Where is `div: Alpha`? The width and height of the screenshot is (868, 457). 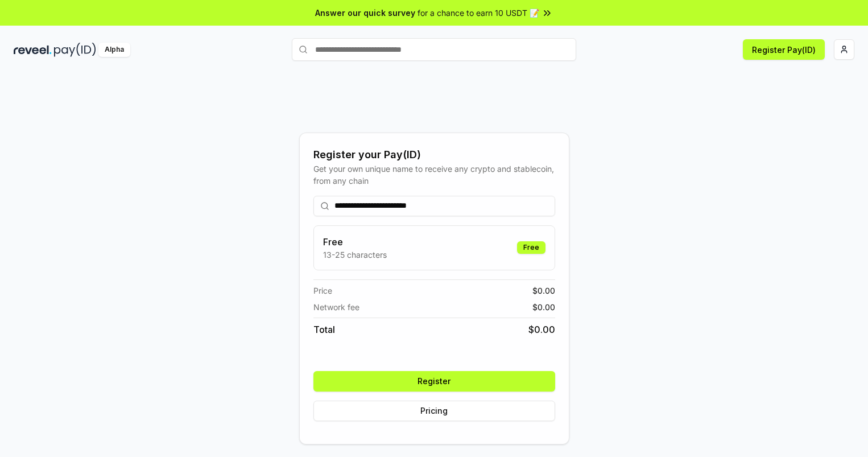 div: Alpha is located at coordinates (114, 50).